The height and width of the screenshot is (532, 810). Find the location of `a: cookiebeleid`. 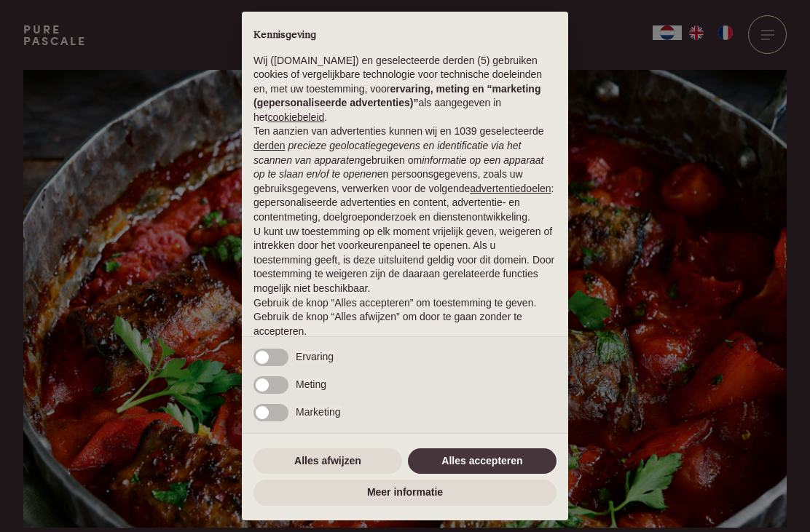

a: cookiebeleid is located at coordinates (295, 117).